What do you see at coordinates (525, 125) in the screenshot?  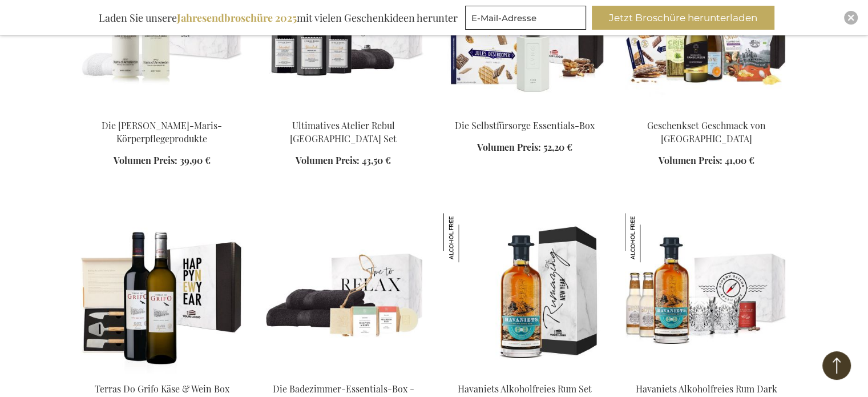 I see `a: Die Selbstfürsorge Essentials-Box` at bounding box center [525, 125].